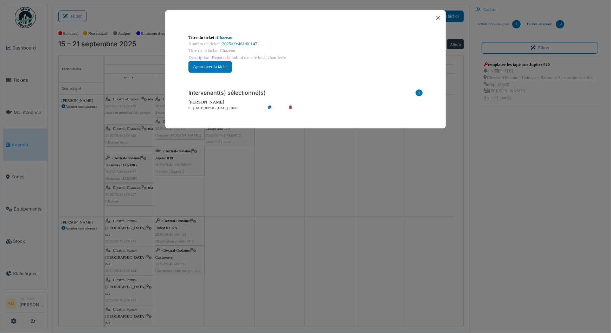 The width and height of the screenshot is (611, 333). Describe the element at coordinates (305, 44) in the screenshot. I see `div: Numéro de ticket :` at that location.